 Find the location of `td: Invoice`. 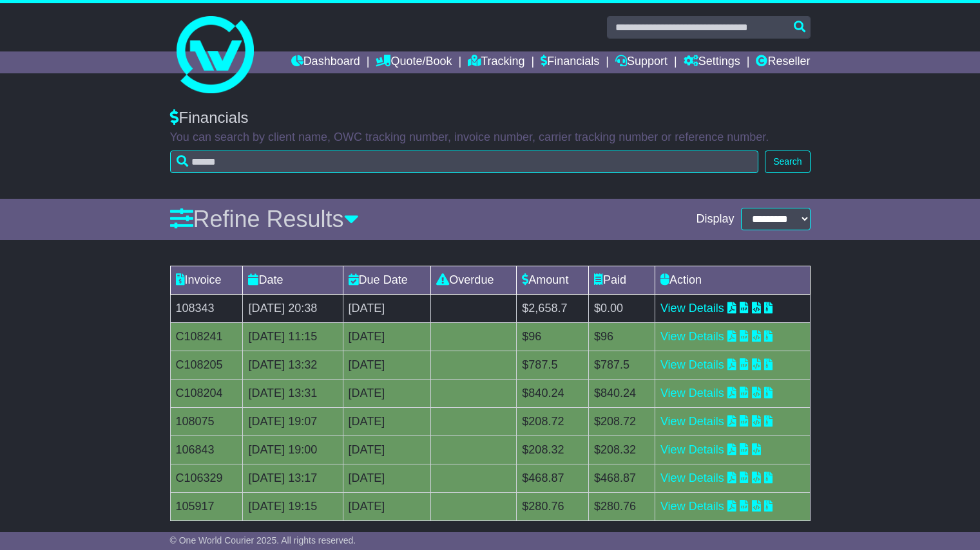

td: Invoice is located at coordinates (206, 280).